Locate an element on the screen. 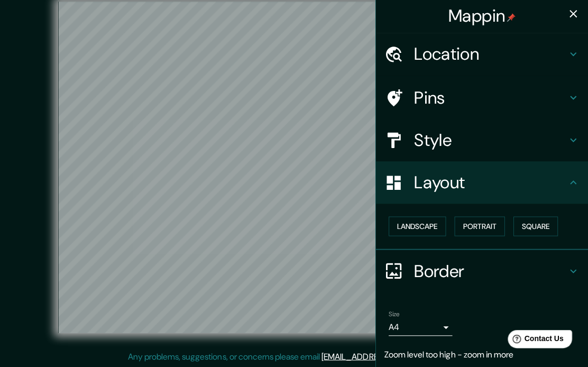 The image size is (588, 367). h4: Style is located at coordinates (491, 141).